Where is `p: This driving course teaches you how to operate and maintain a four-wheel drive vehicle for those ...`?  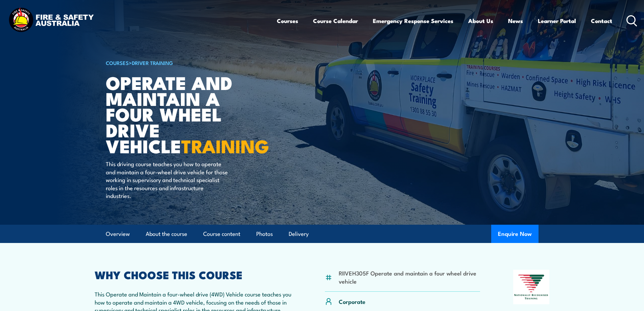
p: This driving course teaches you how to operate and maintain a four-wheel drive vehicle for those ... is located at coordinates (167, 179).